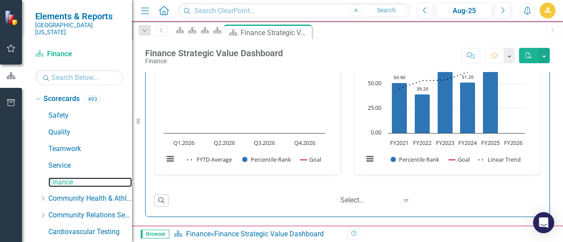 The width and height of the screenshot is (563, 242). Describe the element at coordinates (92, 99) in the screenshot. I see `div: 493` at that location.